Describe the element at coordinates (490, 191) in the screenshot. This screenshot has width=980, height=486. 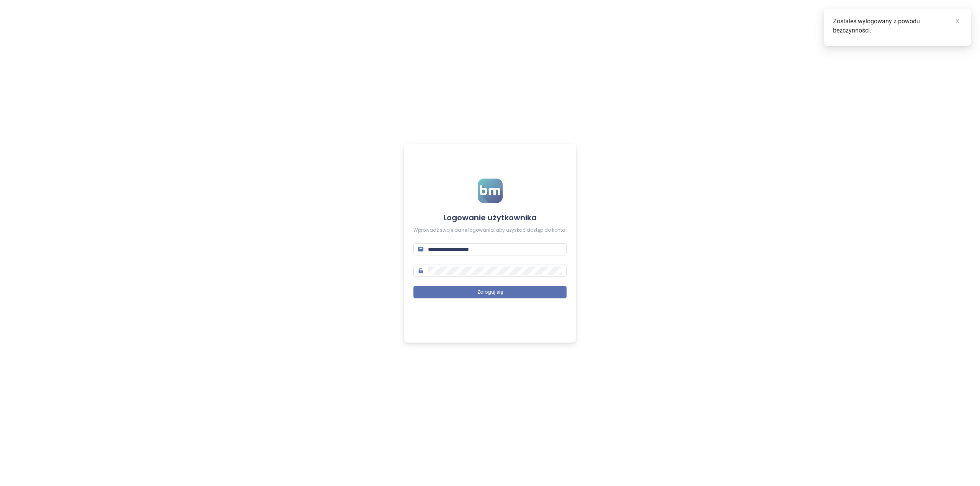
I see `img: logo` at that location.